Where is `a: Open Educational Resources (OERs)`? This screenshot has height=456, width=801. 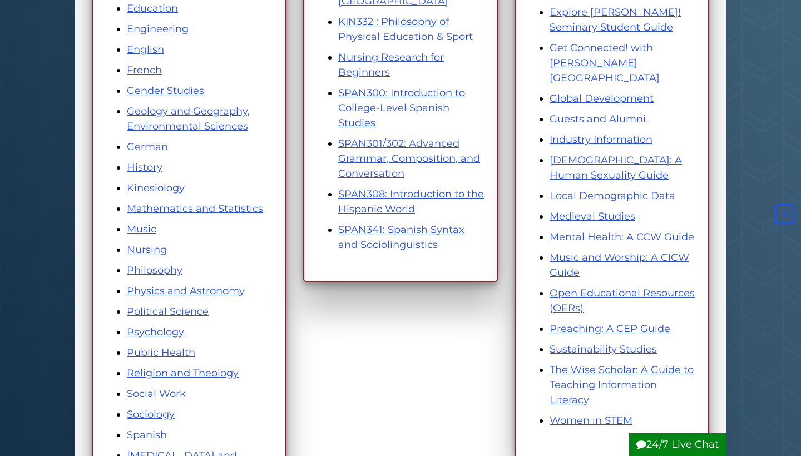
a: Open Educational Resources (OERs) is located at coordinates (622, 300).